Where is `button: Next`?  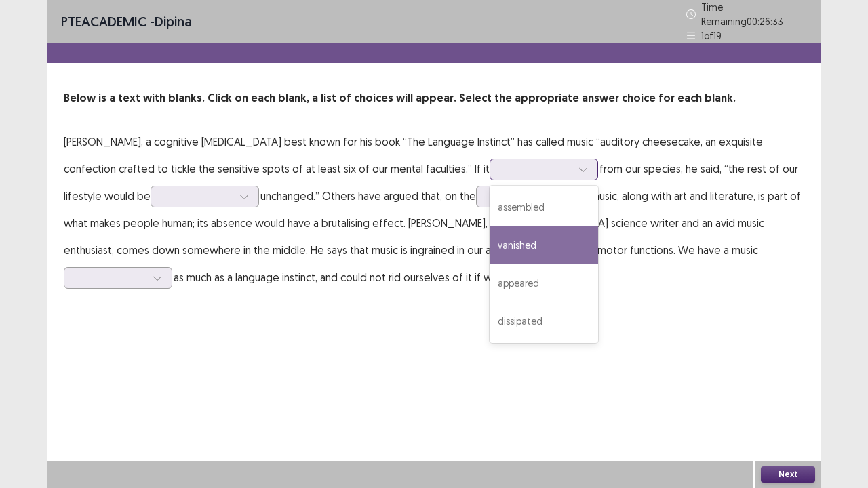
button: Next is located at coordinates (788, 474).